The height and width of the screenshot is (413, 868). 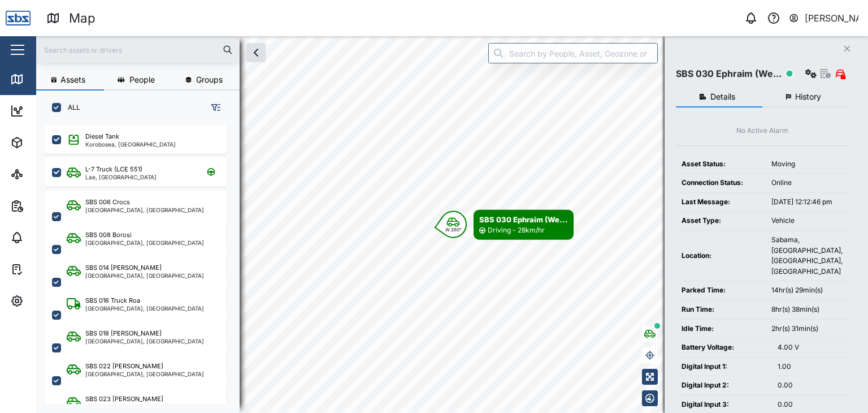 I want to click on div: Run Time:, so click(x=721, y=310).